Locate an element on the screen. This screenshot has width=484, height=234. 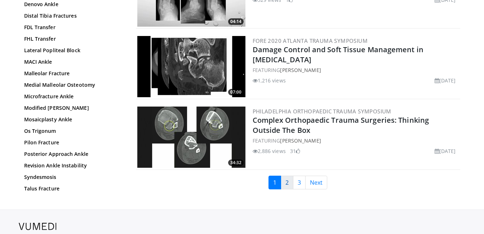
a: 2 is located at coordinates (287, 183).